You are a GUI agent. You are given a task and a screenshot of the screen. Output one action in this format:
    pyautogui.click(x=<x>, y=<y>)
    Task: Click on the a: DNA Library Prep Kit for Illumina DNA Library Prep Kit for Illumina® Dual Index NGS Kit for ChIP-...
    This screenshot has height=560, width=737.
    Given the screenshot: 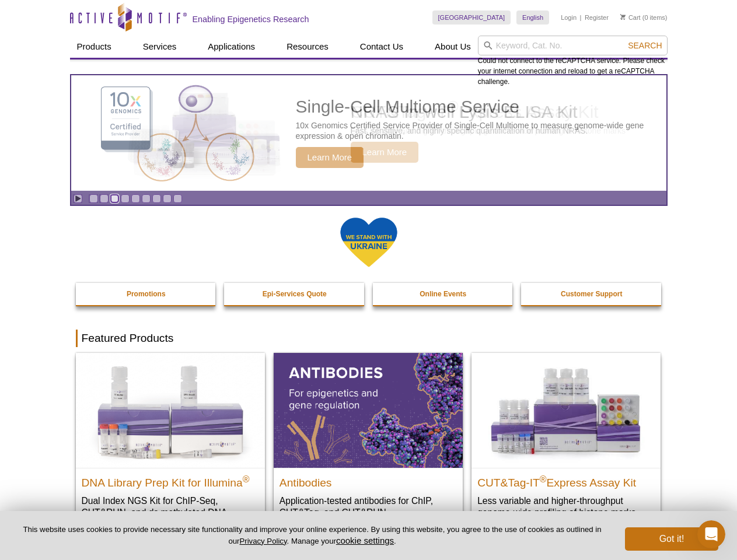 What is the action you would take?
    pyautogui.click(x=171, y=447)
    